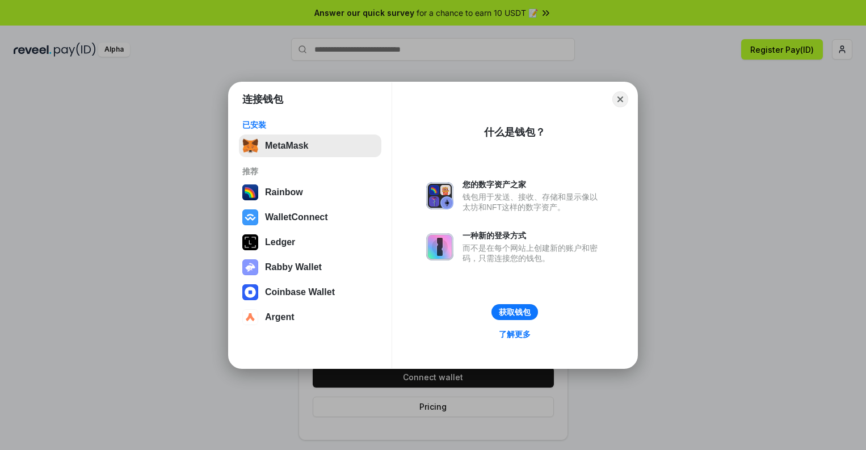 The width and height of the screenshot is (866, 450). I want to click on div: Rabby Wallet, so click(293, 267).